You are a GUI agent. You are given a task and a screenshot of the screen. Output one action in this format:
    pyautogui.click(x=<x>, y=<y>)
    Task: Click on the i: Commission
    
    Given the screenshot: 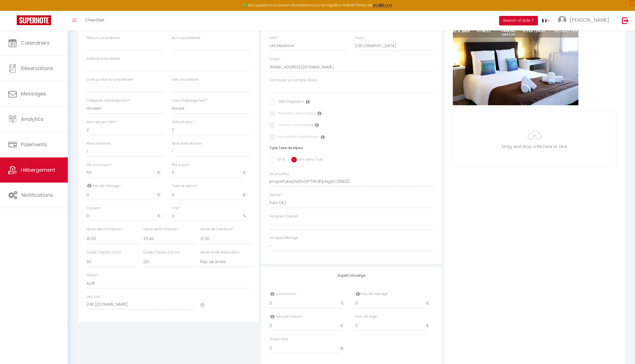 What is the action you would take?
    pyautogui.click(x=272, y=294)
    